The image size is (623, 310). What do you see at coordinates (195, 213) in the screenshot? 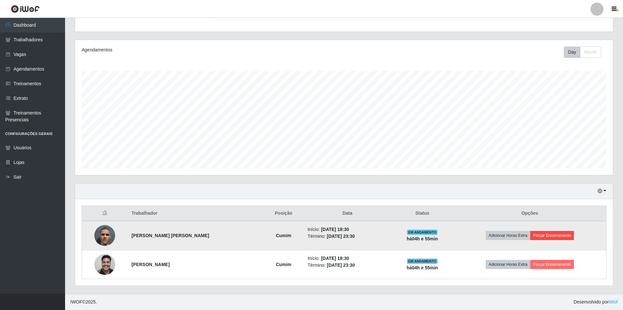
I see `th: Trabalhador` at bounding box center [195, 213].